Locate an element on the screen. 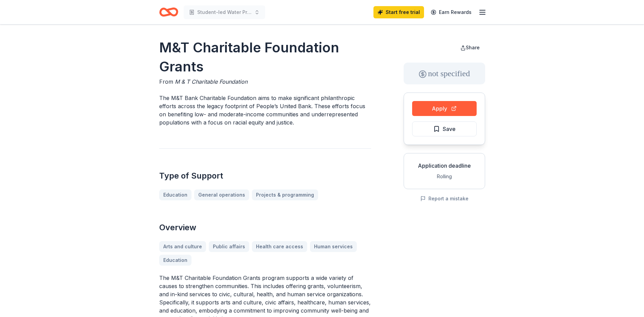  a: Earn Rewards is located at coordinates (451, 12).